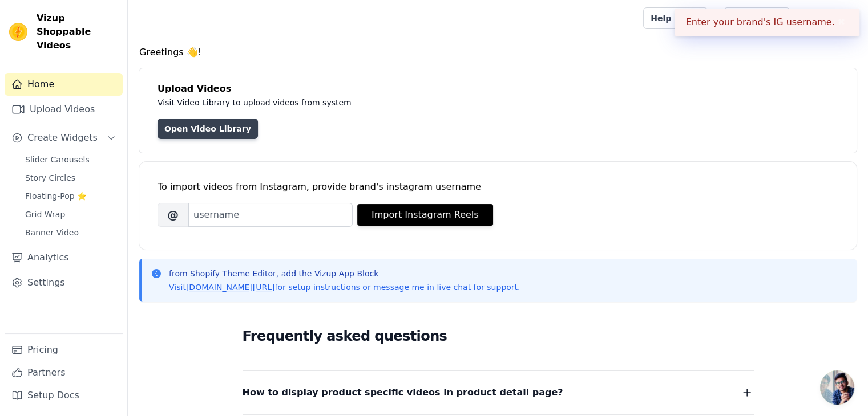 The width and height of the screenshot is (868, 416). Describe the element at coordinates (498, 53) in the screenshot. I see `h4: Greetings 👋!` at that location.